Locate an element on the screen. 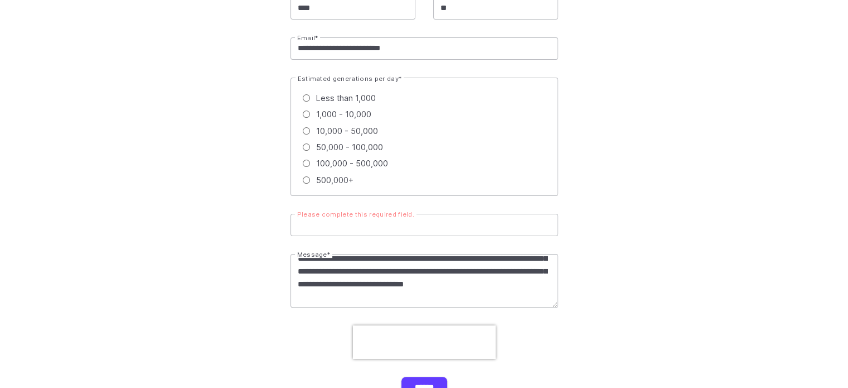  span: 10,000 - 50,000 is located at coordinates (347, 131).